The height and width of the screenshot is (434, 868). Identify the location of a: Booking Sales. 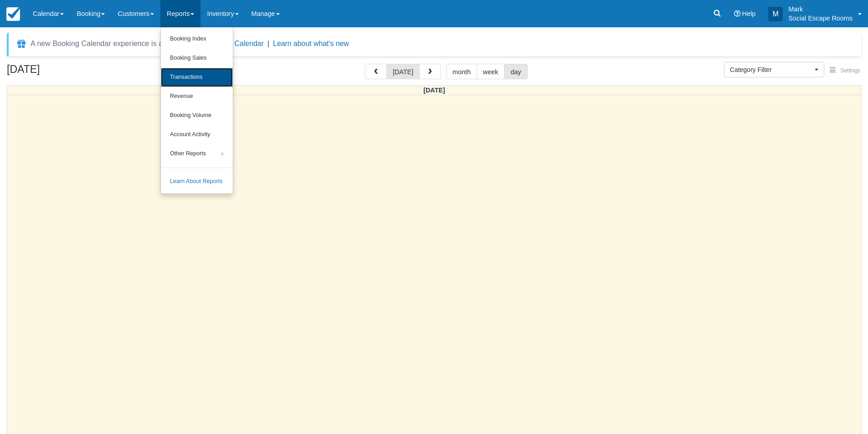
(197, 58).